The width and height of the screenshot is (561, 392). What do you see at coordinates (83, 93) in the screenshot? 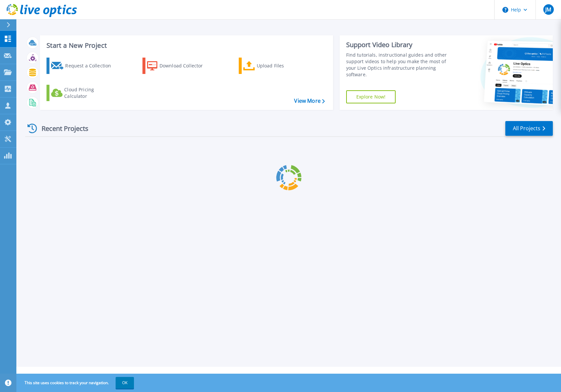
I see `a: Cloud Pricing Calculator` at bounding box center [83, 93].